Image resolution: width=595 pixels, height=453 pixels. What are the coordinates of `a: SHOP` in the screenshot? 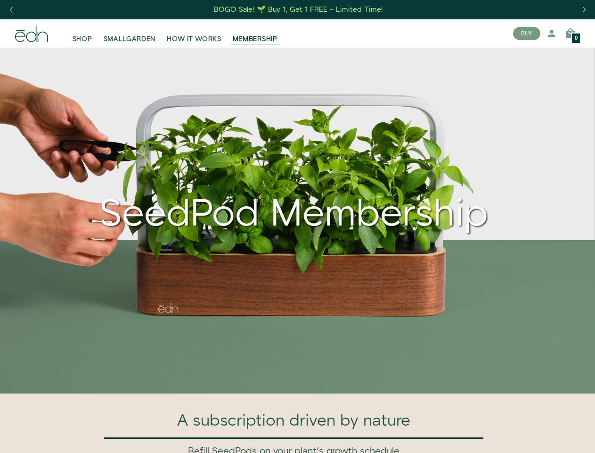 It's located at (83, 33).